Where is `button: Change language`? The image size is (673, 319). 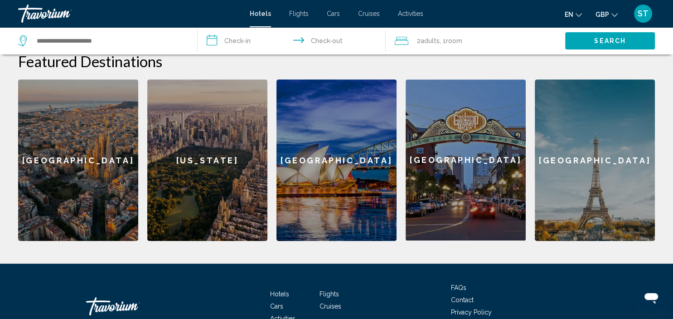 button: Change language is located at coordinates (574, 14).